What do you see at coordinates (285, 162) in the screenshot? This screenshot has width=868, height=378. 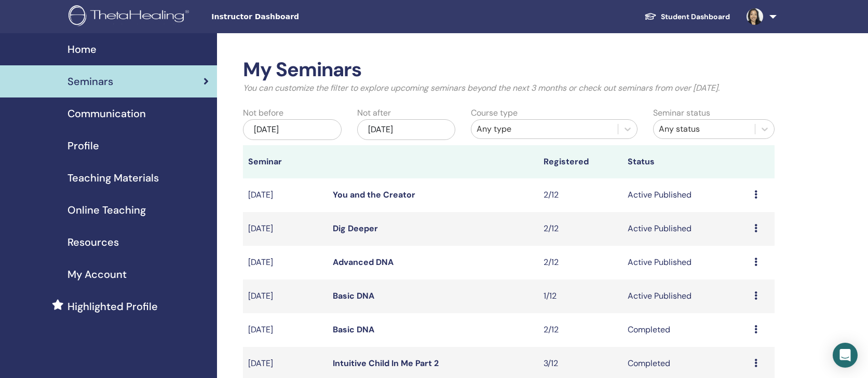 I see `th: Seminar` at bounding box center [285, 162].